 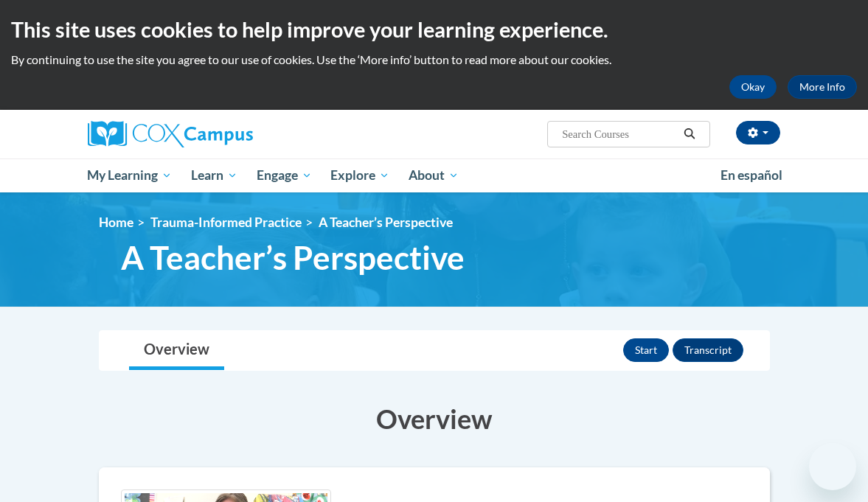 What do you see at coordinates (195, 134) in the screenshot?
I see `a: Cox Campus` at bounding box center [195, 134].